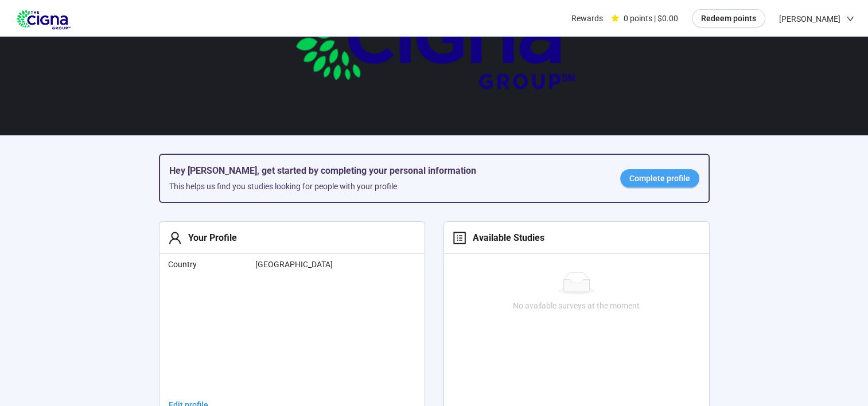 The width and height of the screenshot is (868, 406). Describe the element at coordinates (175, 238) in the screenshot. I see `span: user` at that location.